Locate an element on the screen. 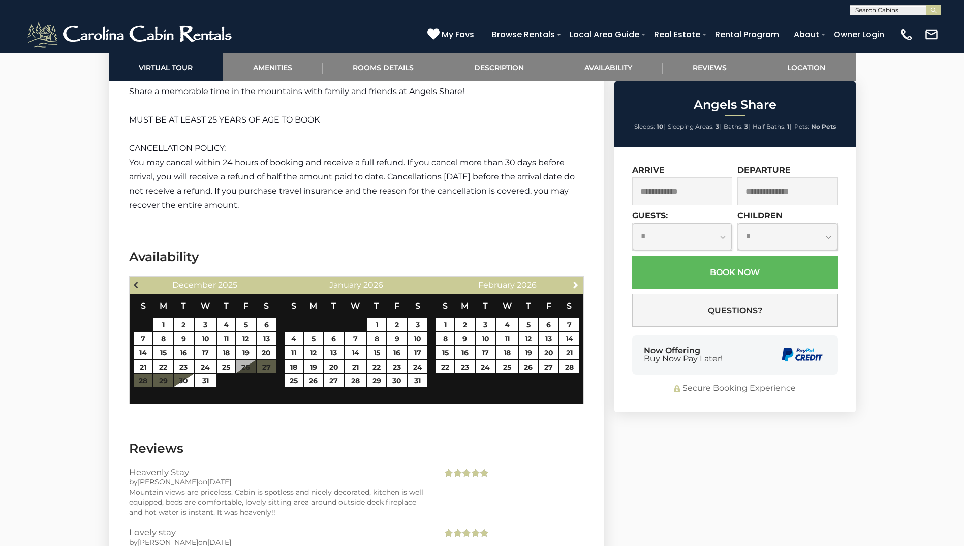 The height and width of the screenshot is (546, 964). span: Share a memorable time in the mountains with family and friends at Angels Share! is located at coordinates (297, 91).